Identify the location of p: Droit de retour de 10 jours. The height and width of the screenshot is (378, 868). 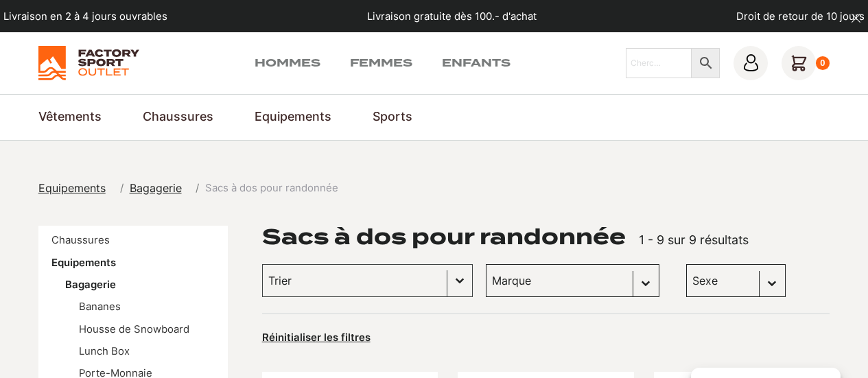
(800, 16).